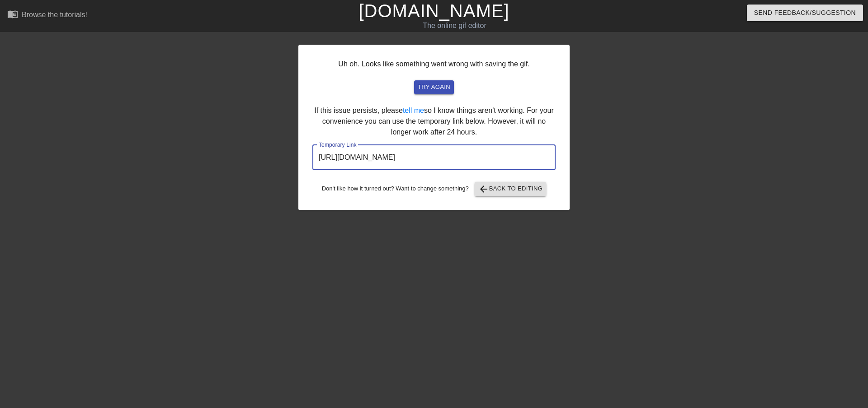 The height and width of the screenshot is (408, 868). I want to click on button: Send Feedback/Suggestion, so click(805, 13).